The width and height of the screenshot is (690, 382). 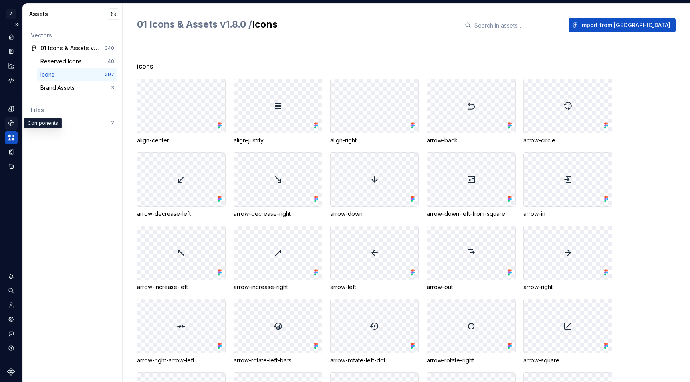 I want to click on div: arrow-in, so click(x=567, y=214).